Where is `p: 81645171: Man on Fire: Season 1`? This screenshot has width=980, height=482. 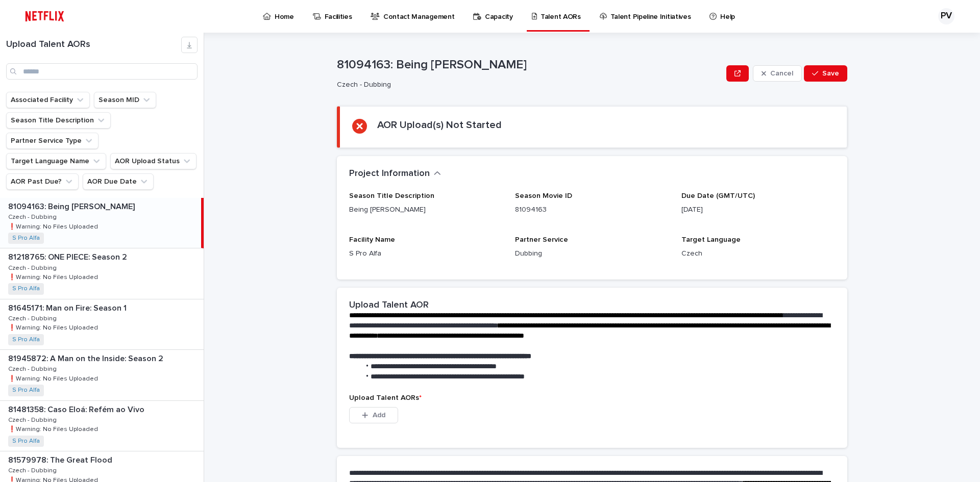 p: 81645171: Man on Fire: Season 1 is located at coordinates (68, 307).